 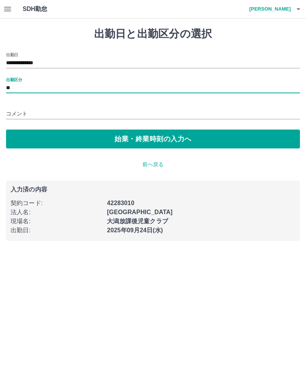 I want to click on p: 法人名 :, so click(x=56, y=212).